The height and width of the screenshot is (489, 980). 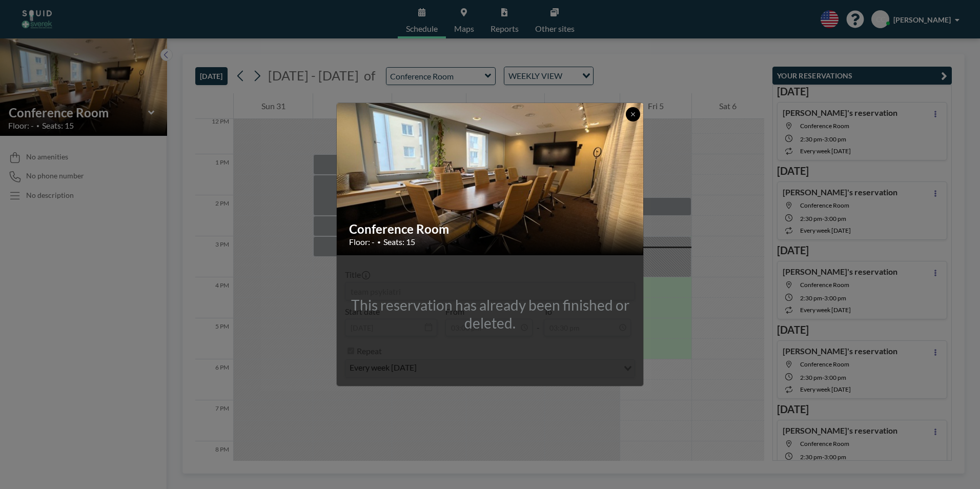 What do you see at coordinates (362, 242) in the screenshot?
I see `span: Floor: -` at bounding box center [362, 242].